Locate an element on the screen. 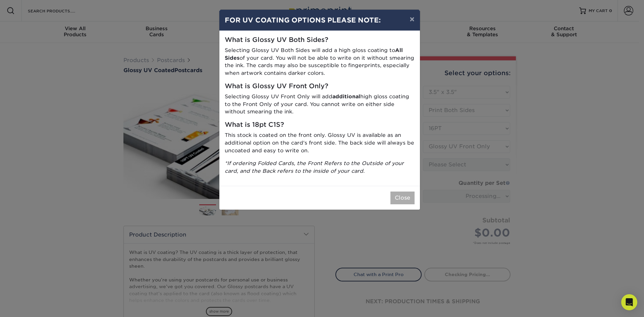 Image resolution: width=644 pixels, height=317 pixels. h4: FOR UV COATING OPTIONS PLEASE NOTE: is located at coordinates (320, 20).